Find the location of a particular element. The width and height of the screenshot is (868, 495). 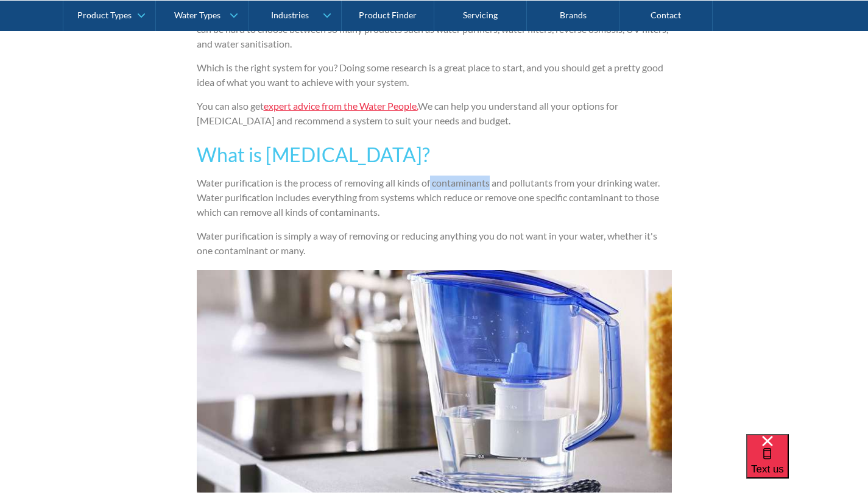

div: Industries is located at coordinates (290, 15).